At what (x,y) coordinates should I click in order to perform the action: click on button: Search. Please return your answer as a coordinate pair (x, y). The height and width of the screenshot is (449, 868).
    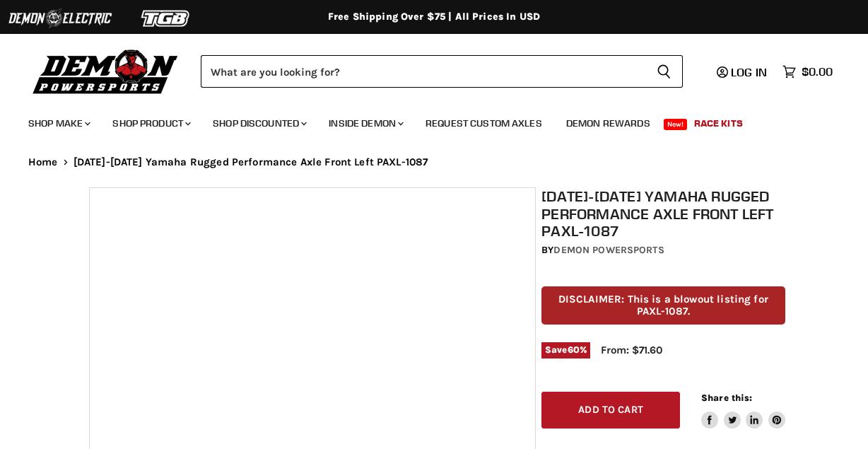
    Looking at the image, I should click on (663, 71).